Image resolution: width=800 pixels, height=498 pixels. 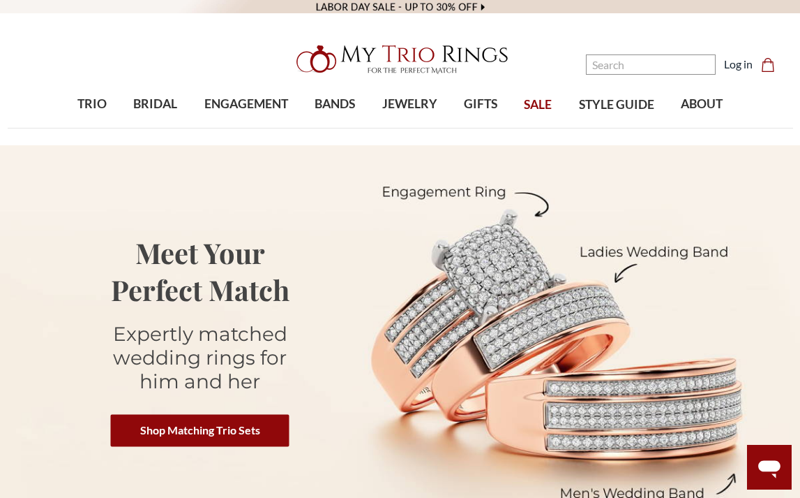 I want to click on span: JEWELRY, so click(x=410, y=104).